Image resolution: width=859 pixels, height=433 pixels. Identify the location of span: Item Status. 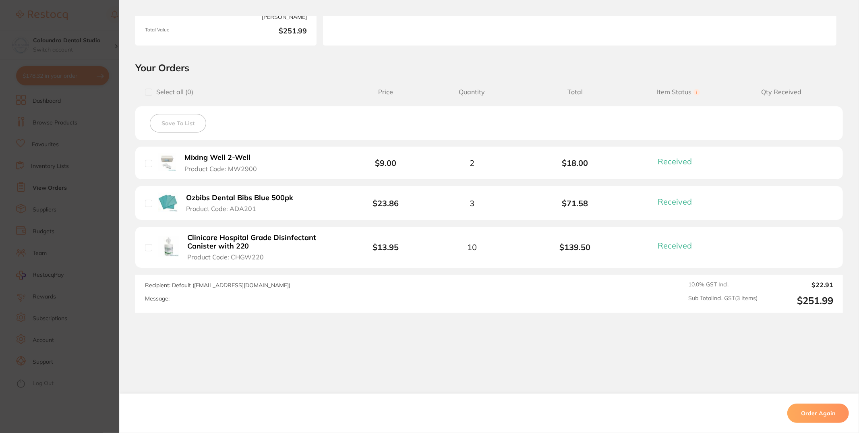
(678, 92).